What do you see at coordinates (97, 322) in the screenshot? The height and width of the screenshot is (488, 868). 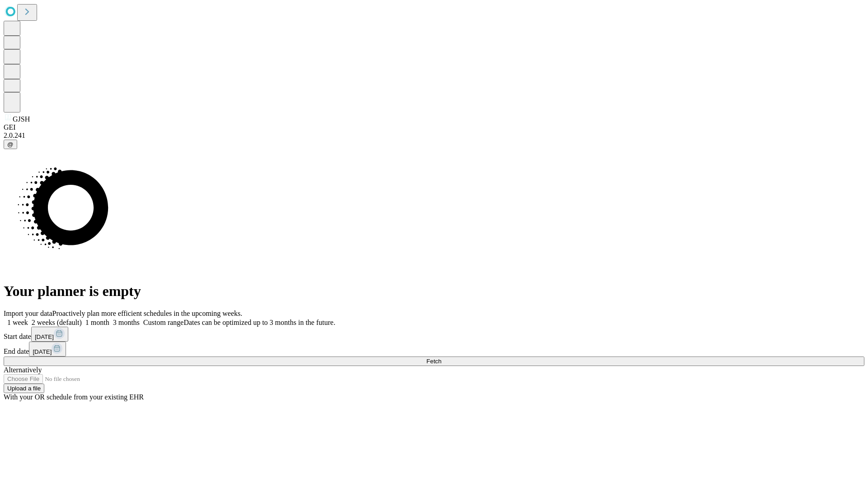 I see `span: 1 month` at bounding box center [97, 322].